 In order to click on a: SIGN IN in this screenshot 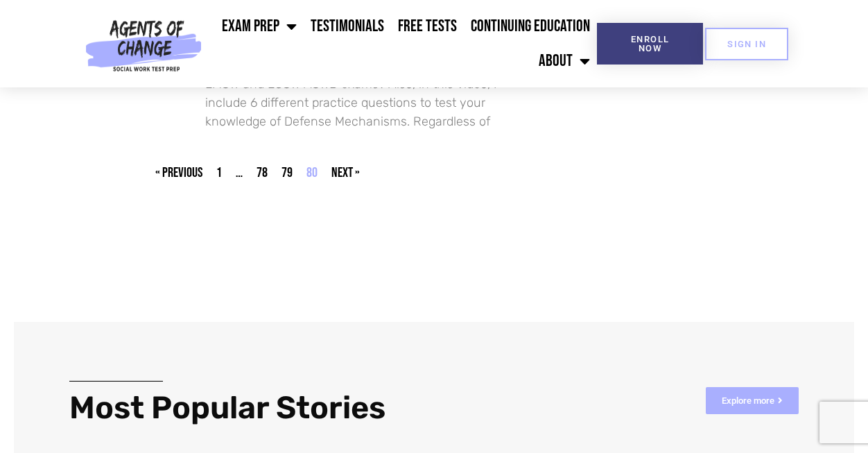, I will do `click(747, 43)`.